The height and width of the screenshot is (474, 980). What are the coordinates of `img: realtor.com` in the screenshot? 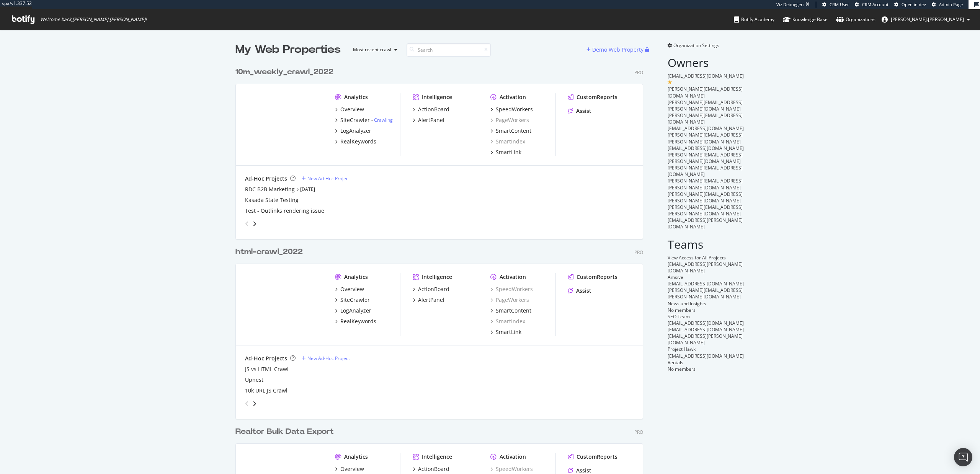 It's located at (284, 125).